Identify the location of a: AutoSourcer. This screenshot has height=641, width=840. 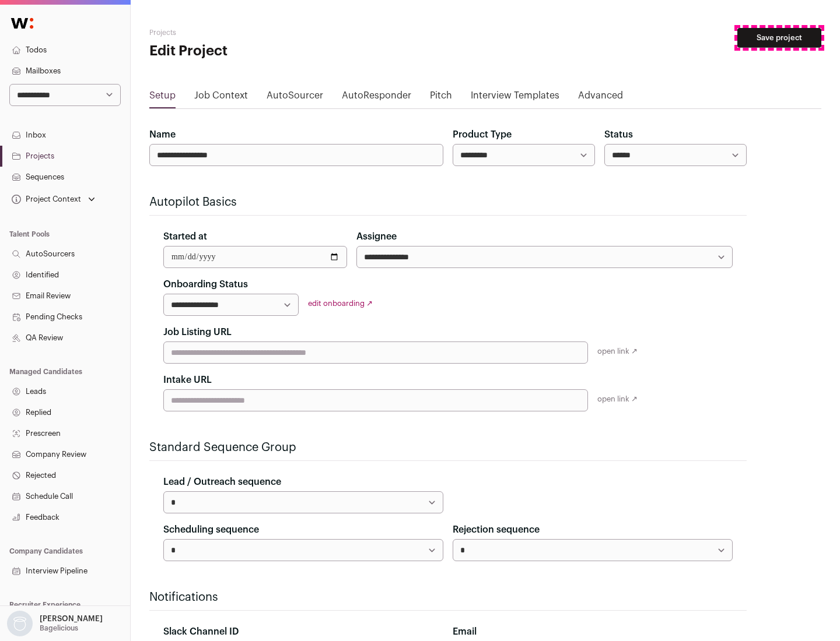
(295, 98).